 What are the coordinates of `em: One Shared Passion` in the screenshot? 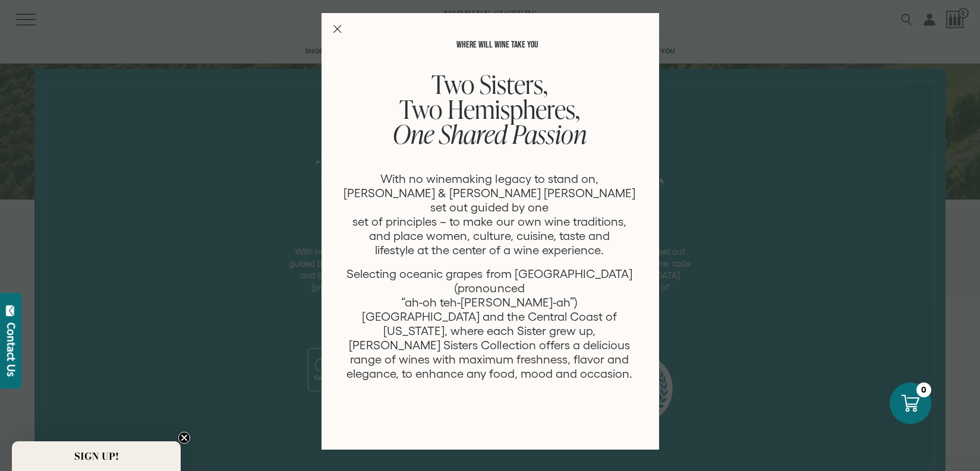 It's located at (490, 134).